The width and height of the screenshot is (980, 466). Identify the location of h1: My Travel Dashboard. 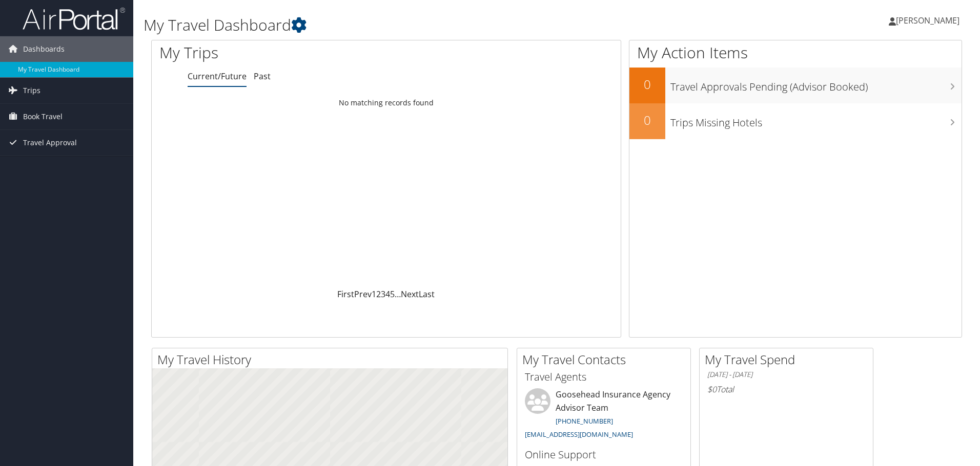
(419, 25).